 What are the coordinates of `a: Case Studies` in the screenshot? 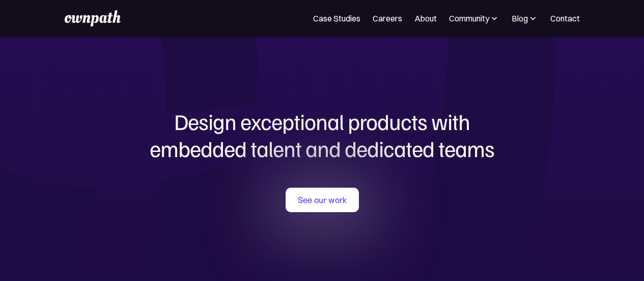 It's located at (337, 18).